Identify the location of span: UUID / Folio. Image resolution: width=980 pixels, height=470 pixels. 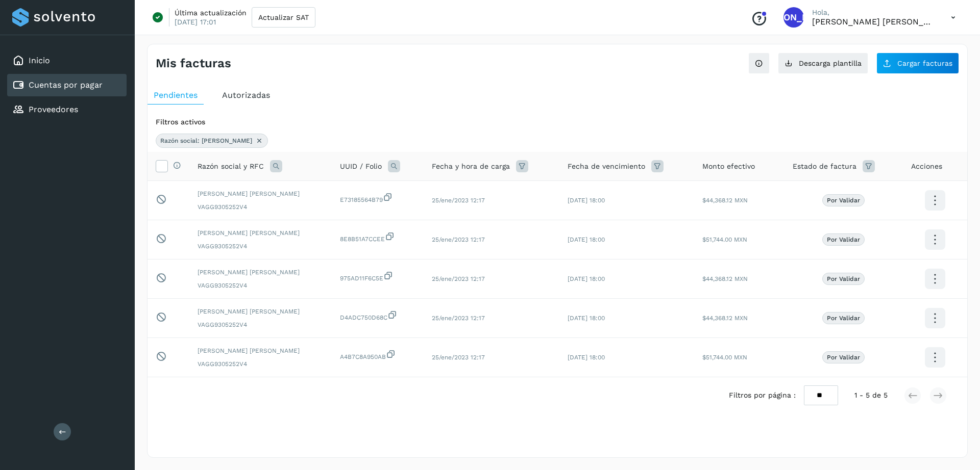
(361, 166).